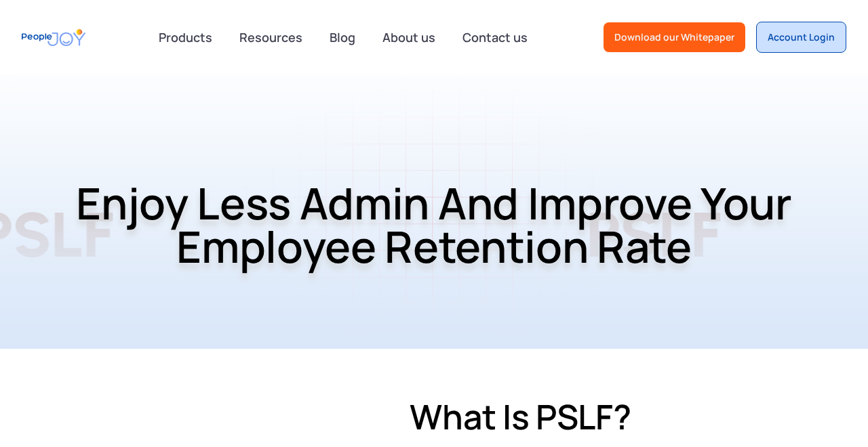 Image resolution: width=868 pixels, height=447 pixels. I want to click on h2: What is PSLF?, so click(599, 417).